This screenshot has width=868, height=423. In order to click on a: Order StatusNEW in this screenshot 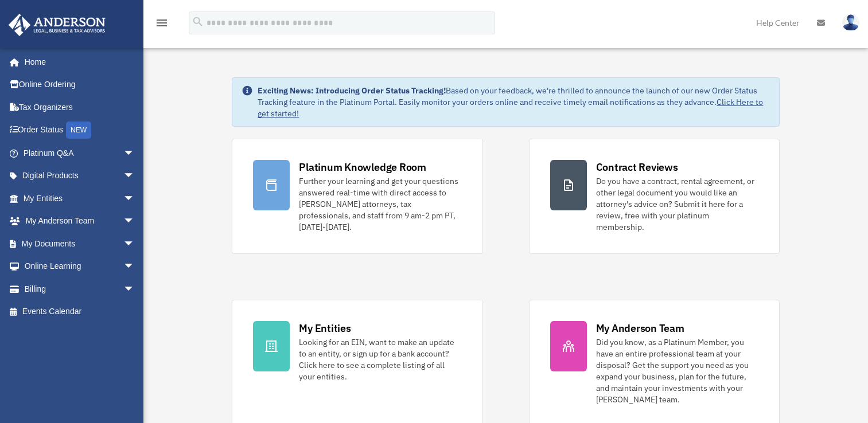, I will do `click(80, 130)`.